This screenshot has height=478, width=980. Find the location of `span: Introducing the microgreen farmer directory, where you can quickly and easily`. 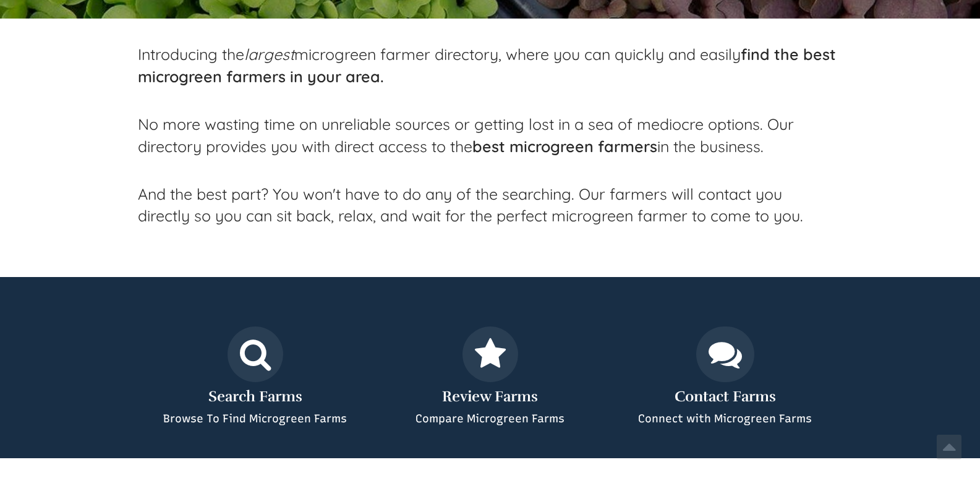

span: Introducing the microgreen farmer directory, where you can quickly and easily is located at coordinates (486, 65).